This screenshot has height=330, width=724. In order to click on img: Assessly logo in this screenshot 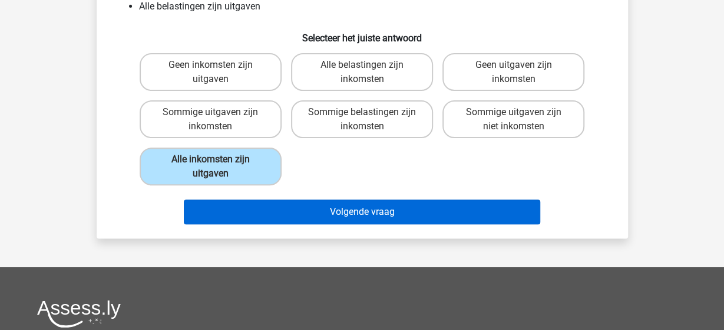, I will do `click(79, 313)`.